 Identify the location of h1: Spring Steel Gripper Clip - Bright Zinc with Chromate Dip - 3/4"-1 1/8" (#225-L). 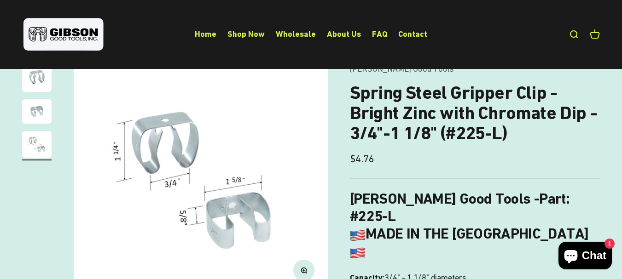
(474, 113).